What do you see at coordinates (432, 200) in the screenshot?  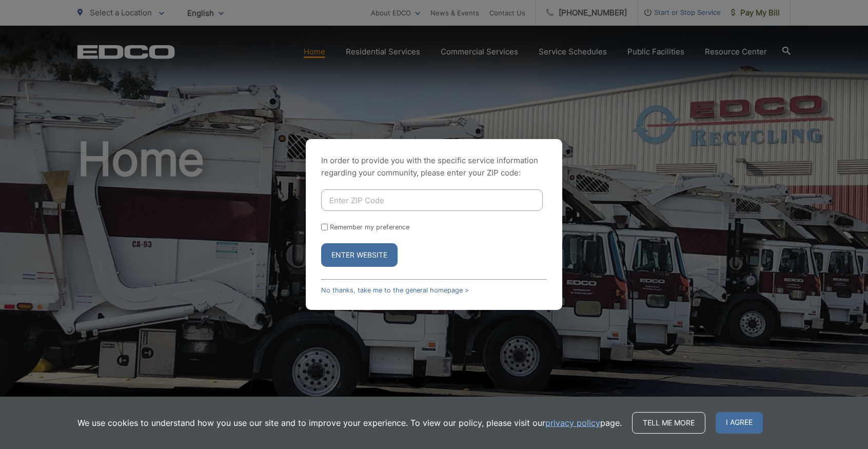 I see `input: Enter ZIP Code` at bounding box center [432, 200].